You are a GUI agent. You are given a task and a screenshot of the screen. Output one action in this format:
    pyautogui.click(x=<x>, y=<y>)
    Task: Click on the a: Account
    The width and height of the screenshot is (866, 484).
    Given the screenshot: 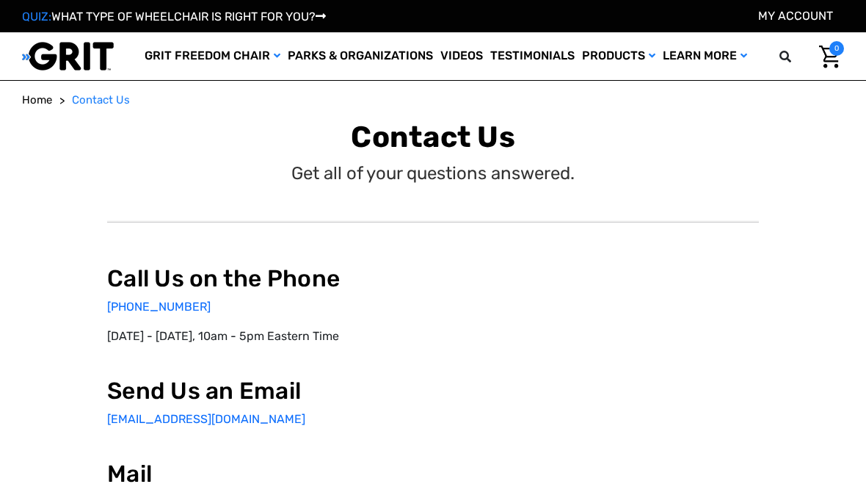 What is the action you would take?
    pyautogui.click(x=796, y=15)
    